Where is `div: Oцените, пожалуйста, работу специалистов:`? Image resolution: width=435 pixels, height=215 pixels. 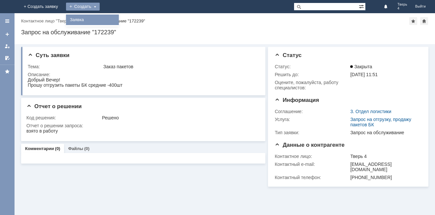 div: Oцените, пожалуйста, работу специалистов: is located at coordinates (311, 85).